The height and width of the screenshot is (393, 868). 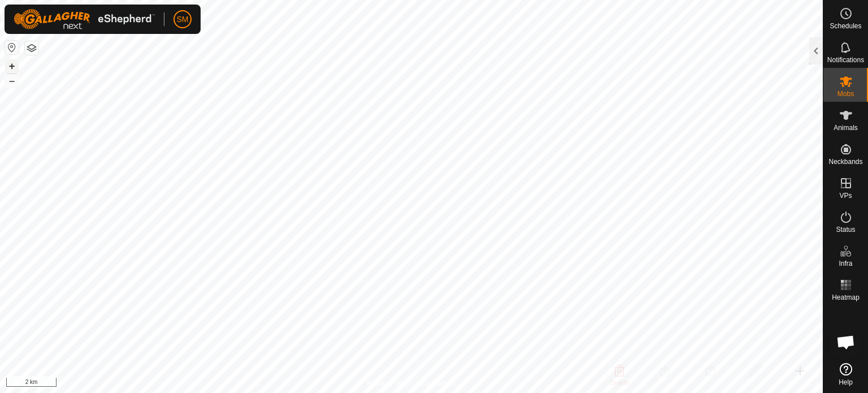 What do you see at coordinates (846, 298) in the screenshot?
I see `span: Heatmap` at bounding box center [846, 298].